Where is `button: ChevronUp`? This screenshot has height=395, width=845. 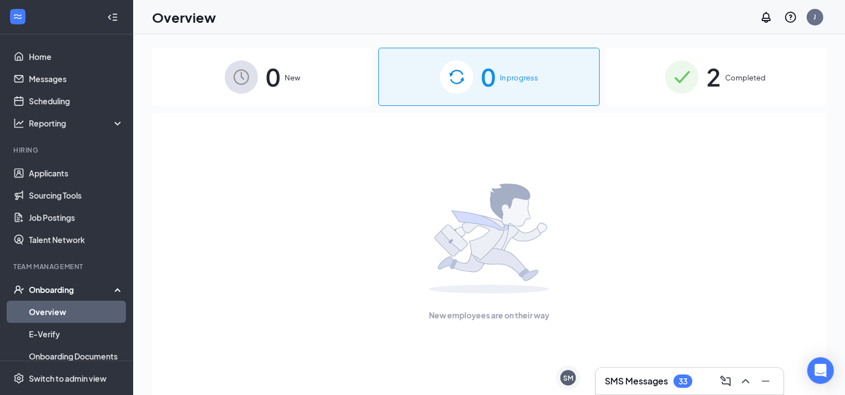 button: ChevronUp is located at coordinates (746, 381).